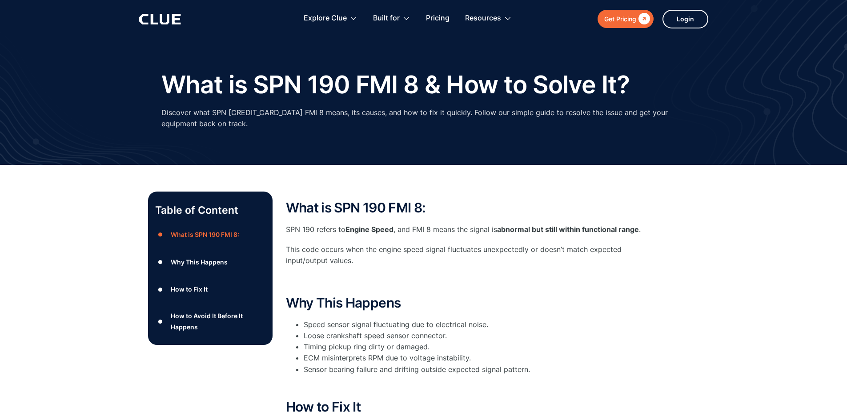 The width and height of the screenshot is (847, 420). Describe the element at coordinates (464, 303) in the screenshot. I see `h2: Why This Happens` at that location.